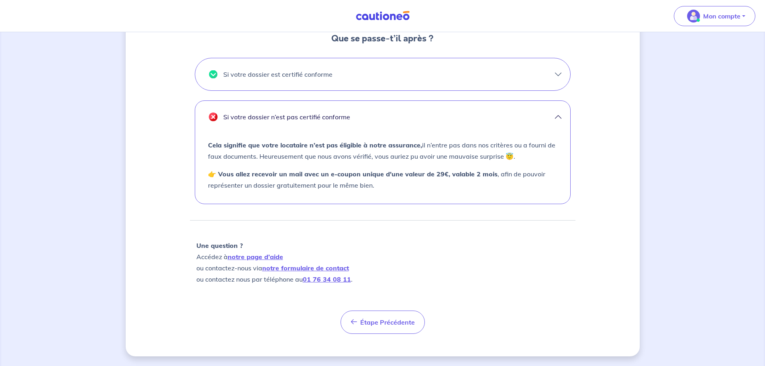  I want to click on strong: Cela signifie que votre locataire n’est pas éligible à notre assurance,, so click(315, 145).